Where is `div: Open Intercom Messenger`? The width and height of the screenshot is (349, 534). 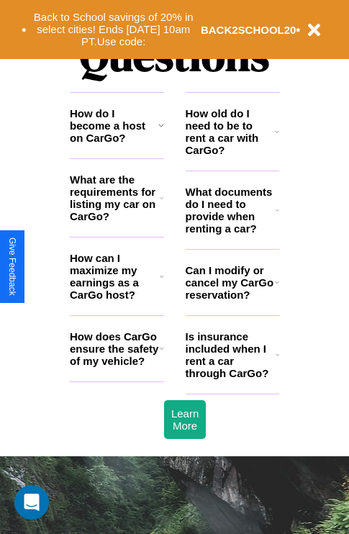 div: Open Intercom Messenger is located at coordinates (32, 502).